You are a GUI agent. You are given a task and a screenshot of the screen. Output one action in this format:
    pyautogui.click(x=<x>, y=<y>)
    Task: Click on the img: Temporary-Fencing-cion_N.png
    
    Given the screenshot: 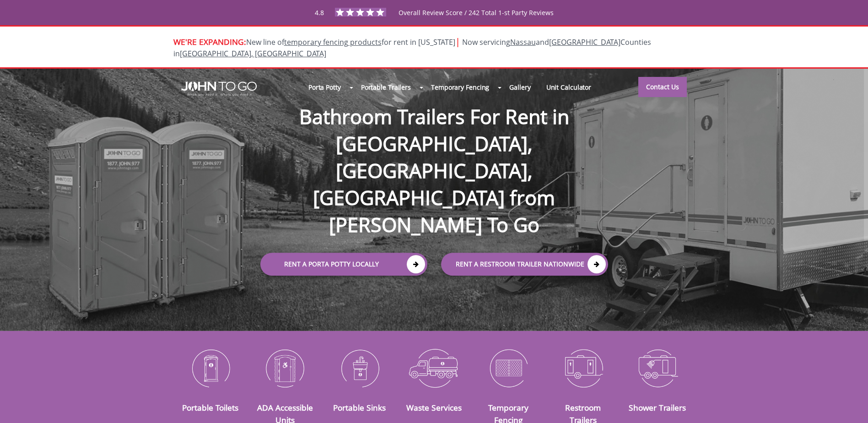 What is the action you would take?
    pyautogui.click(x=508, y=368)
    